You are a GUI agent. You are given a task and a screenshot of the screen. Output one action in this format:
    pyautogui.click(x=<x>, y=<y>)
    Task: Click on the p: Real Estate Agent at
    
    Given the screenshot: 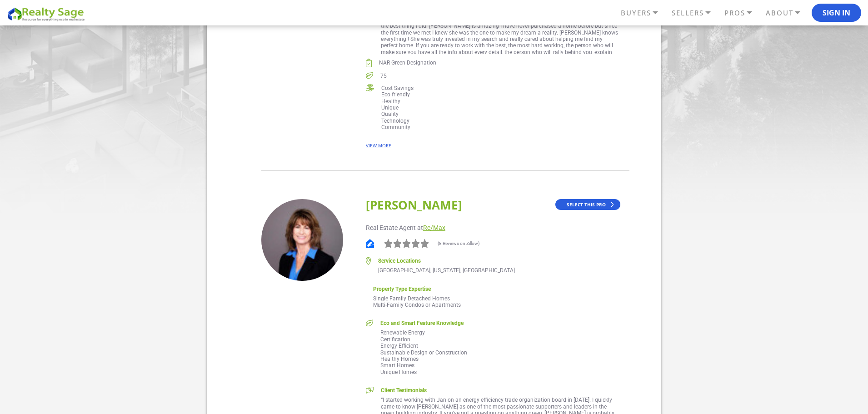 What is the action you would take?
    pyautogui.click(x=493, y=223)
    